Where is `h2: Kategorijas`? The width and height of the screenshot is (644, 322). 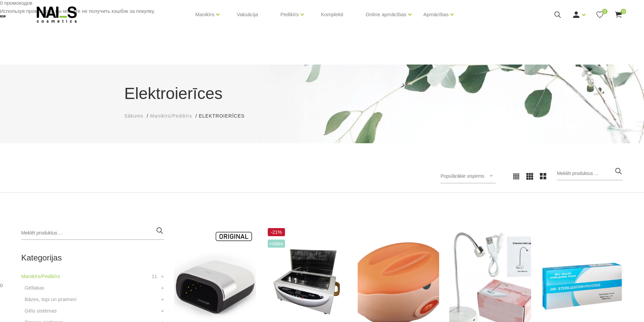 h2: Kategorijas is located at coordinates (93, 258).